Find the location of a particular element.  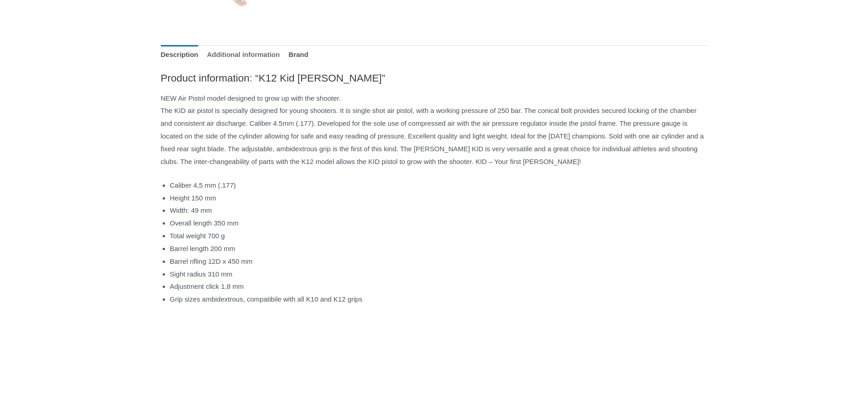

li: Sight radius 310 mm is located at coordinates (439, 274).